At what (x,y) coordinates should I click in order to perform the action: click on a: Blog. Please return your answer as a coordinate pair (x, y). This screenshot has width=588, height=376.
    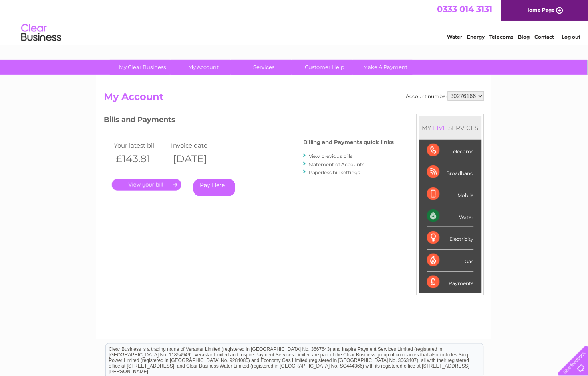
    Looking at the image, I should click on (524, 37).